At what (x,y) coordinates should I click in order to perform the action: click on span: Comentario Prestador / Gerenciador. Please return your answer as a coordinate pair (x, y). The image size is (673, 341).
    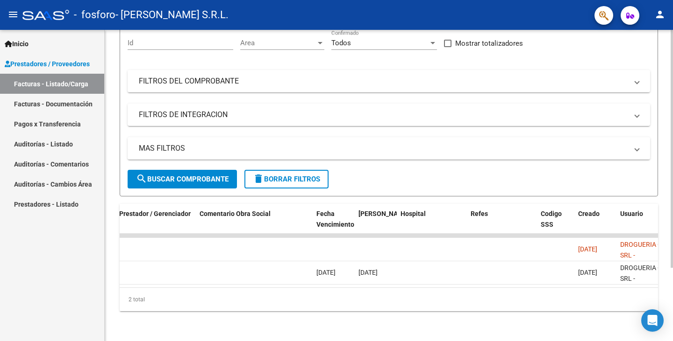
    Looking at the image, I should click on (136, 214).